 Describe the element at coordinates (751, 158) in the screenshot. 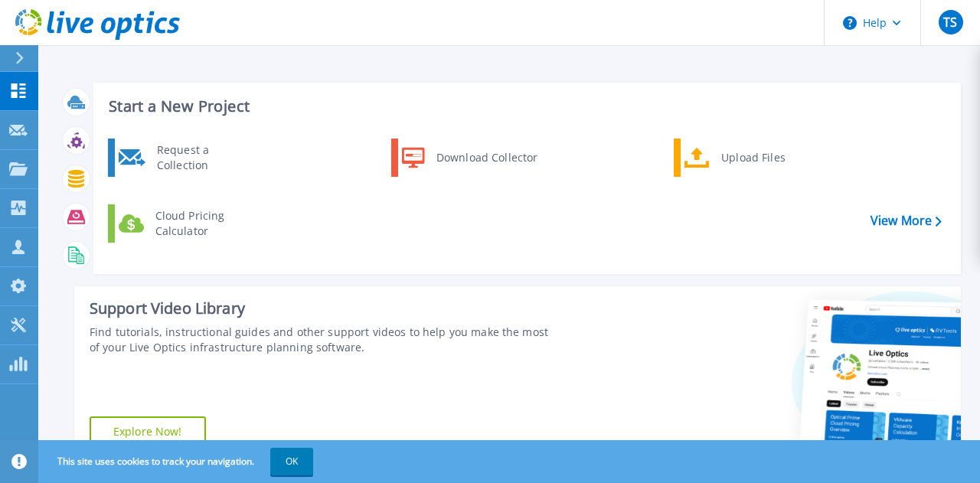

I see `a: Upload Files` at that location.